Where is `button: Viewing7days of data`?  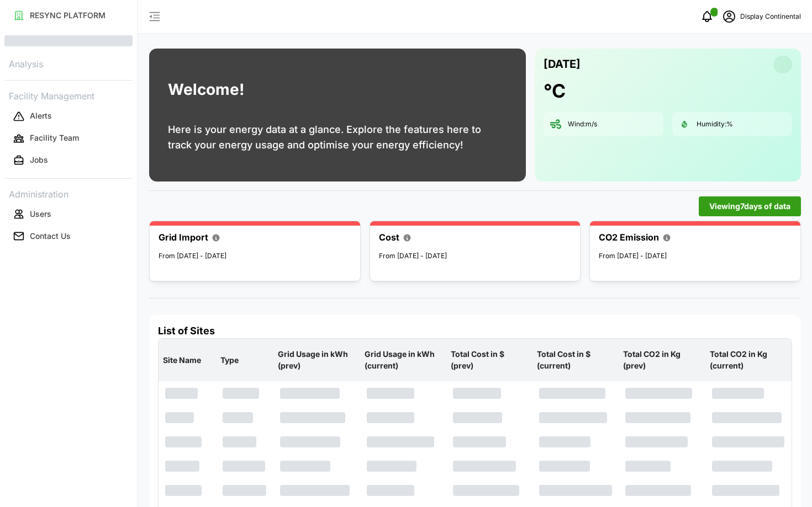
button: Viewing7days of data is located at coordinates (750, 206).